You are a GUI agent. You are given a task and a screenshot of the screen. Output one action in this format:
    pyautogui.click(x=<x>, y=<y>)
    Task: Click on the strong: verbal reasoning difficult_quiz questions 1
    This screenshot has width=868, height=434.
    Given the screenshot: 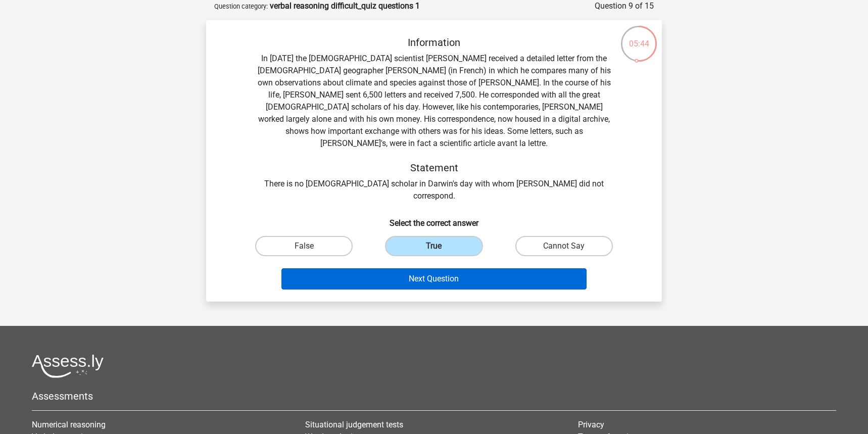 What is the action you would take?
    pyautogui.click(x=345, y=6)
    